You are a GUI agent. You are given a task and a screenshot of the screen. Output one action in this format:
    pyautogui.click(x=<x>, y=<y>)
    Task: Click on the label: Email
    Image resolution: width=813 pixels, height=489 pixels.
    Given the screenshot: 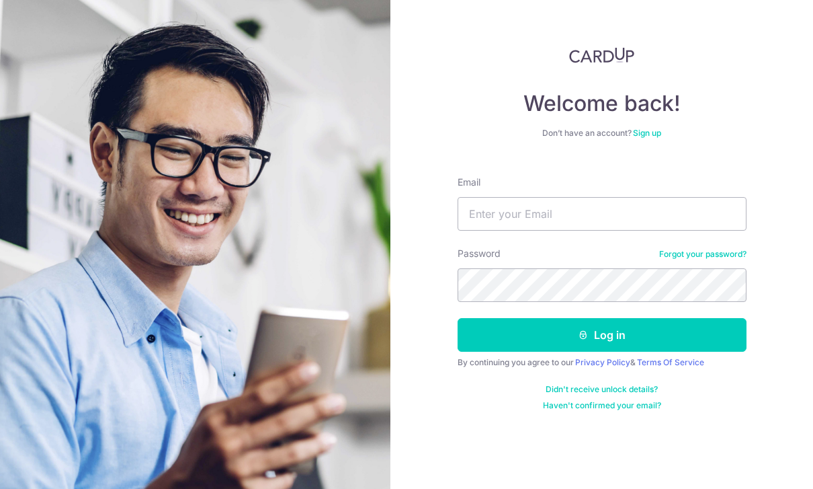 What is the action you would take?
    pyautogui.click(x=469, y=182)
    